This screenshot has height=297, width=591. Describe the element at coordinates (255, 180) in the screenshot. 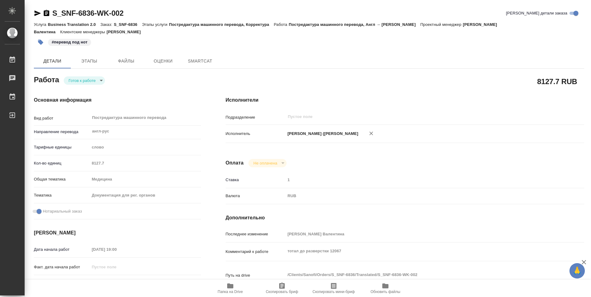

I see `p: Ставка` at that location.